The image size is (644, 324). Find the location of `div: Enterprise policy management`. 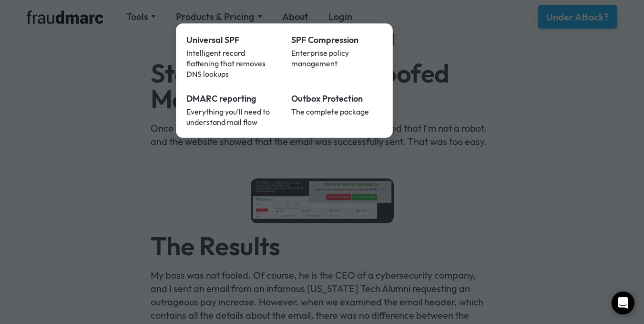

div: Enterprise policy management is located at coordinates (337, 59).